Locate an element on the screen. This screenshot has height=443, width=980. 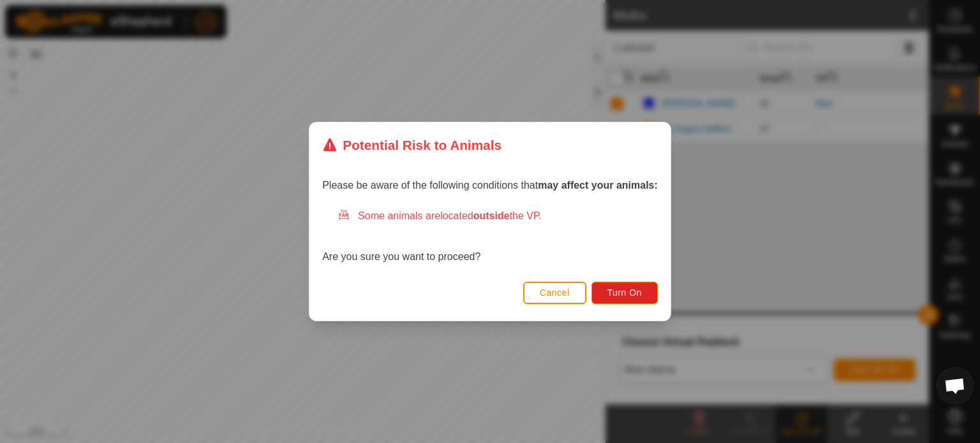
div: Some animals are is located at coordinates (498, 216).